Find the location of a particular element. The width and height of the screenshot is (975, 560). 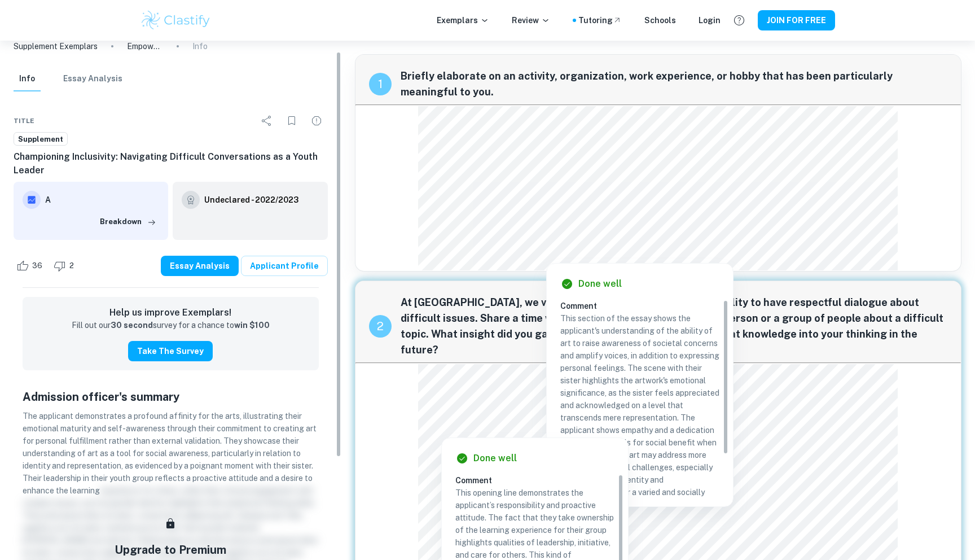

div: Report issue is located at coordinates (316, 121).